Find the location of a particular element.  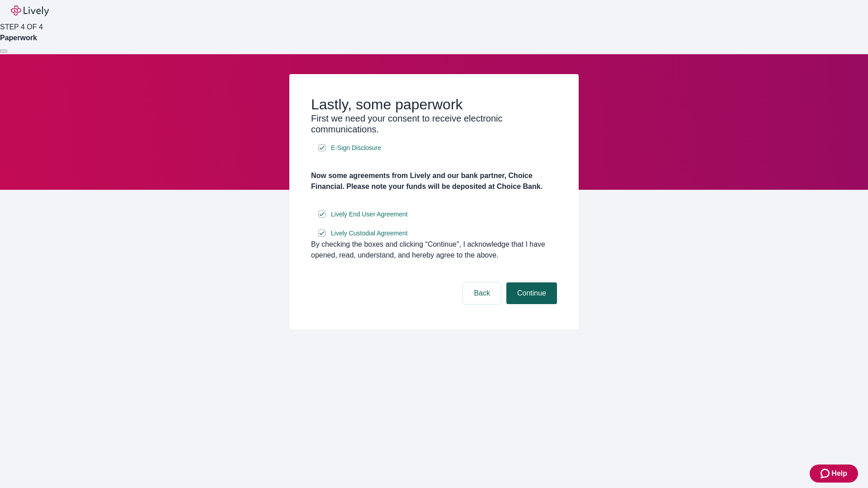

img: Lively is located at coordinates (30, 11).